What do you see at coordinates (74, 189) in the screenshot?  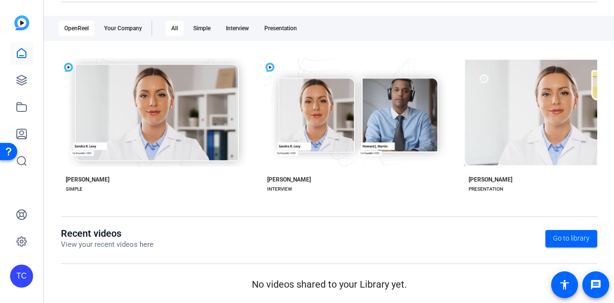 I see `div: SIMPLE` at bounding box center [74, 189].